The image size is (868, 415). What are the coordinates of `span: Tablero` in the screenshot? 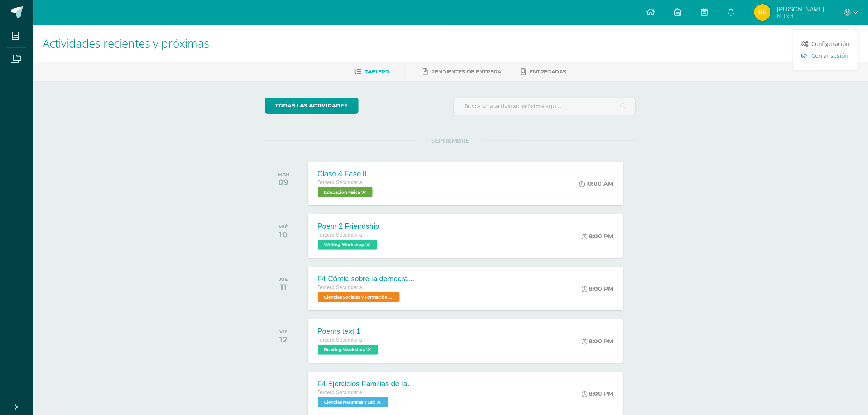 It's located at (376, 71).